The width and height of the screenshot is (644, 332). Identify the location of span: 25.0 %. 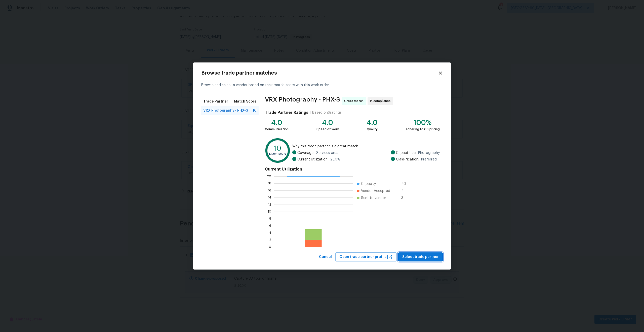
(336, 160).